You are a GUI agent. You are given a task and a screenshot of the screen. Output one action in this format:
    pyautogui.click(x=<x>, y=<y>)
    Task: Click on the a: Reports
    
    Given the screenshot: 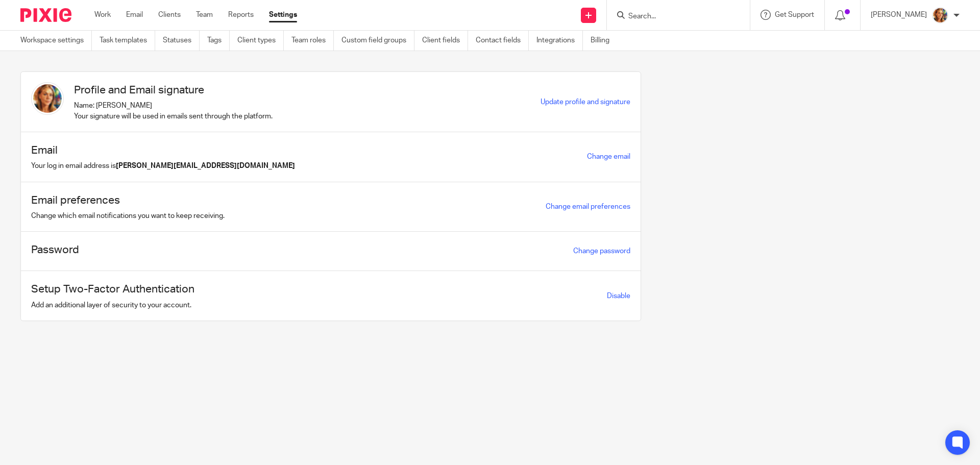 What is the action you would take?
    pyautogui.click(x=240, y=15)
    